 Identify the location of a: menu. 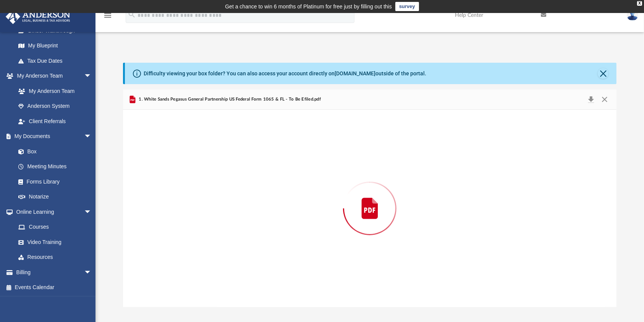
(107, 18).